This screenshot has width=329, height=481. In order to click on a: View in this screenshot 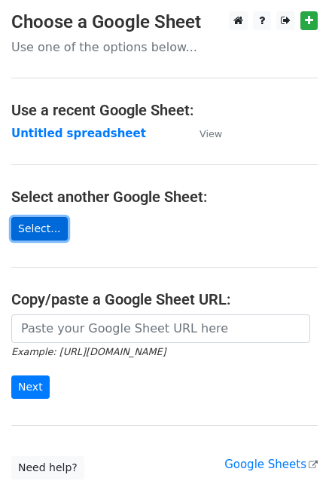, I will do `click(203, 133)`.